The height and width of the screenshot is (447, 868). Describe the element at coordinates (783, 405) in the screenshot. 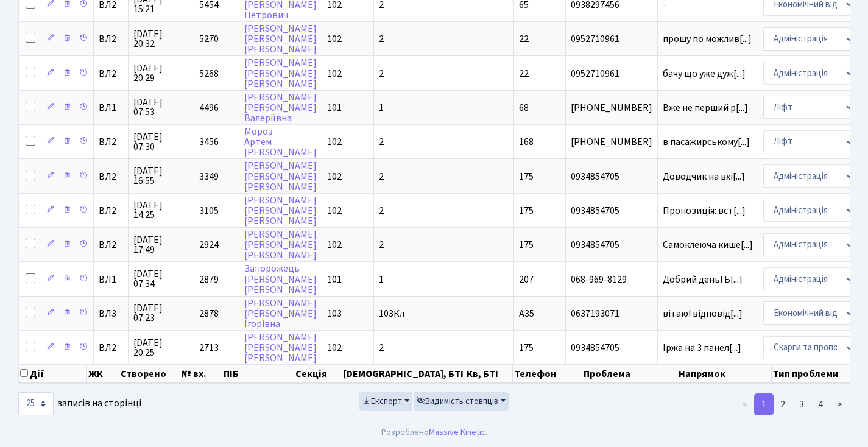

I see `a: 2` at that location.